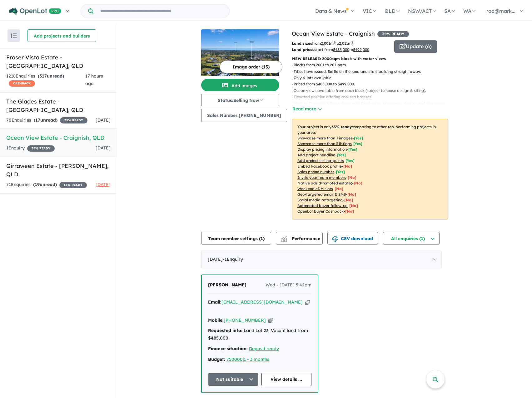  I want to click on input: Try estate name, suburb, builder or developer, so click(161, 11).